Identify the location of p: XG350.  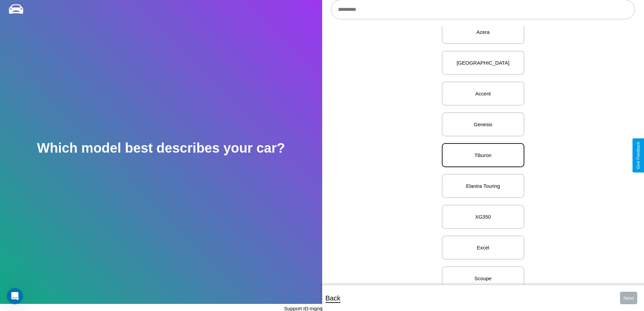
(483, 216).